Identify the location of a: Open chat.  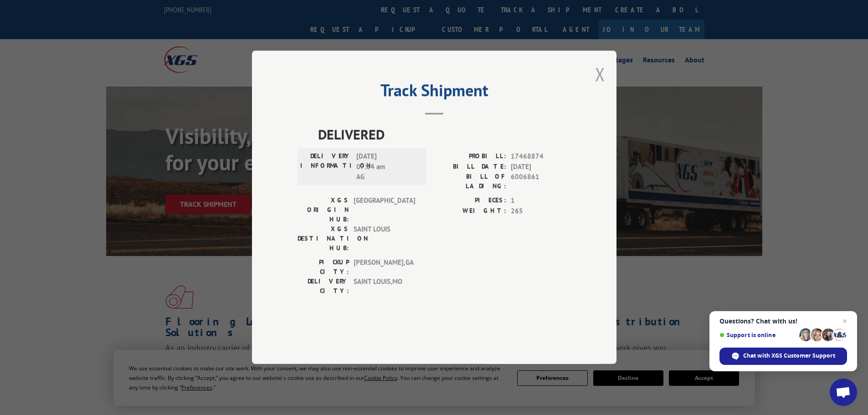
(843, 392).